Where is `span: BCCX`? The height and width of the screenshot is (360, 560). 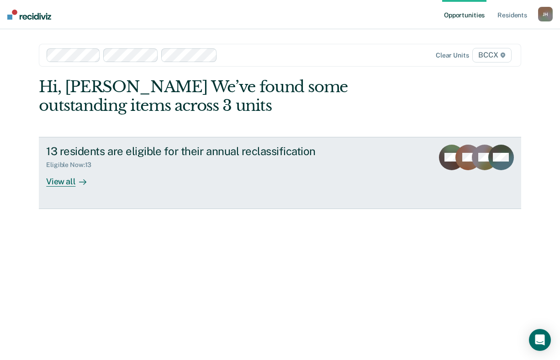
span: BCCX is located at coordinates (491, 55).